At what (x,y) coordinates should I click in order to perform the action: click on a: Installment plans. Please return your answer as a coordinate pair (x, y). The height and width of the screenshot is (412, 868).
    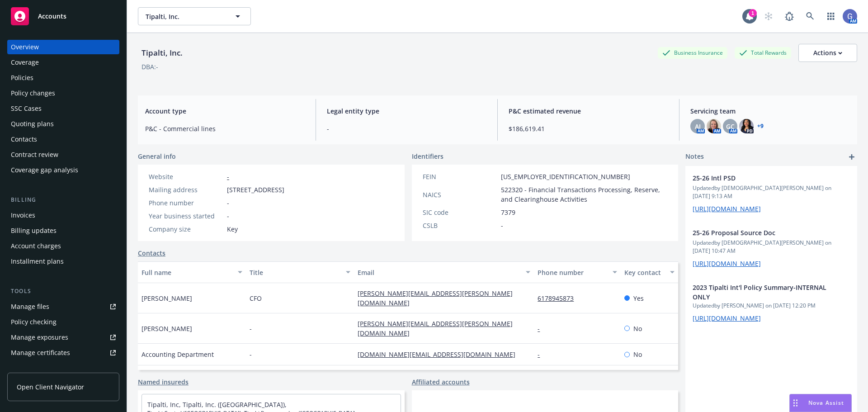
    Looking at the image, I should click on (64, 261).